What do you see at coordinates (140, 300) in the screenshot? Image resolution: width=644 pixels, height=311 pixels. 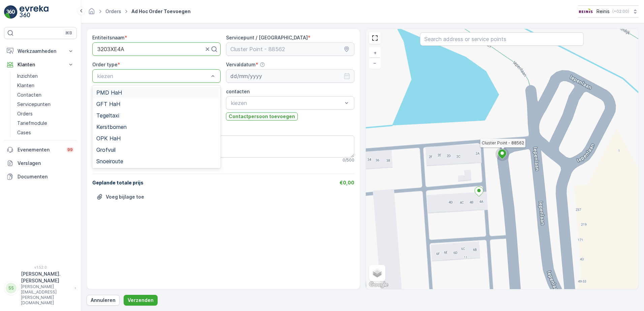 I see `button: Verzenden` at bounding box center [140, 300].